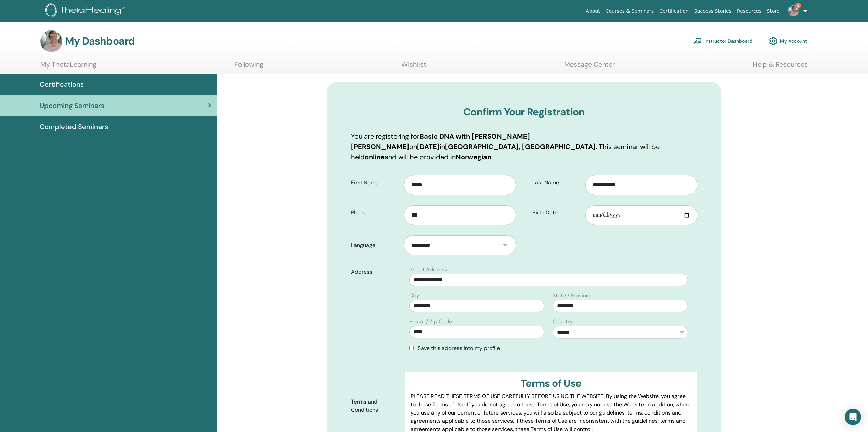 The image size is (868, 432). Describe the element at coordinates (249, 67) in the screenshot. I see `a: Following` at that location.